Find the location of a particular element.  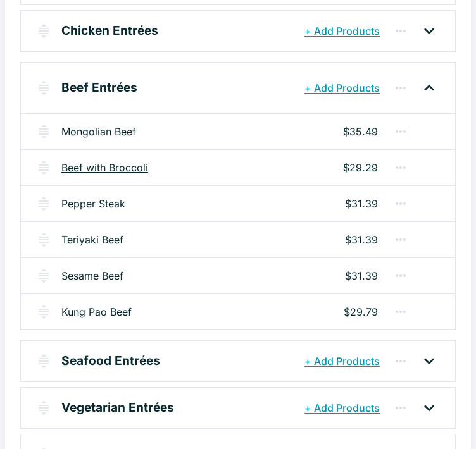

p: Seafood Entrées is located at coordinates (111, 361).